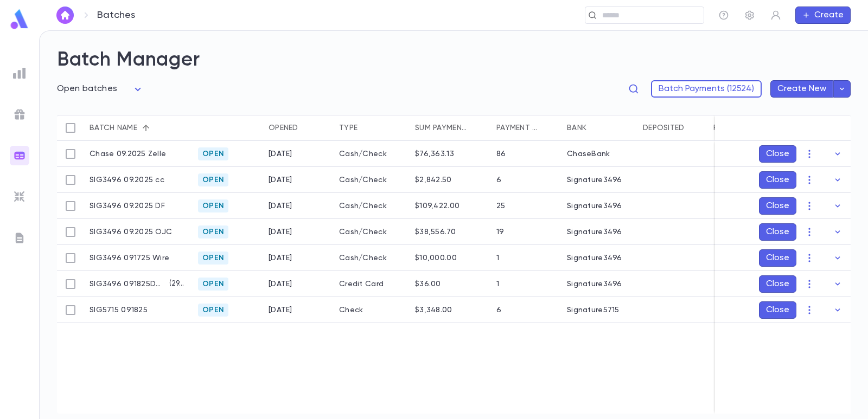 The image size is (868, 419). What do you see at coordinates (127, 284) in the screenshot?
I see `p: SIG3496 091825DMFcc` at bounding box center [127, 284].